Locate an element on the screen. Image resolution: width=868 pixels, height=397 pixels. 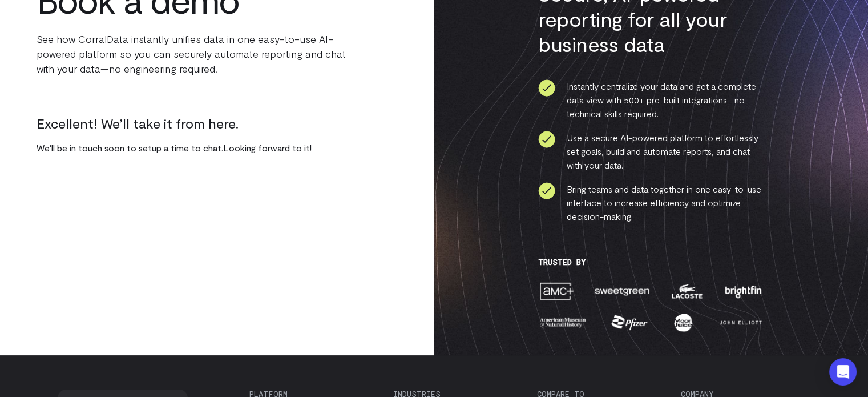
p: See how CorralData instantly unifies data in one easy-to-use AI-powered platform so you can secur... is located at coordinates (208, 54).